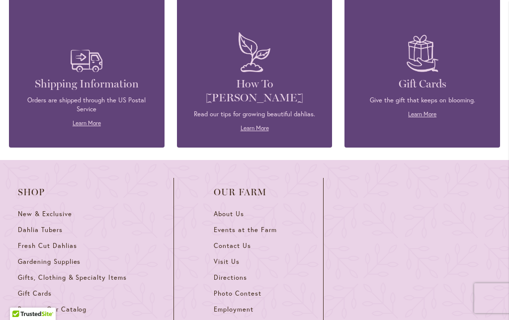 The width and height of the screenshot is (509, 320). I want to click on h4: Shipping Information, so click(87, 84).